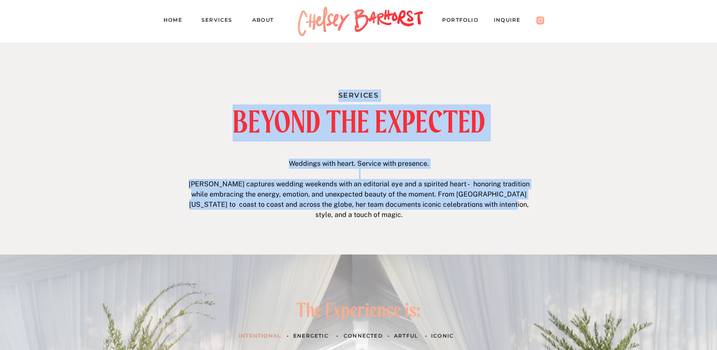 The height and width of the screenshot is (350, 717). I want to click on a: Inquire, so click(511, 21).